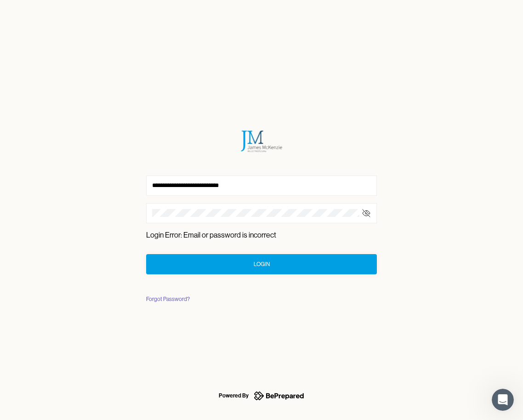 This screenshot has height=420, width=523. What do you see at coordinates (262, 265) in the screenshot?
I see `button: Login` at bounding box center [262, 265].